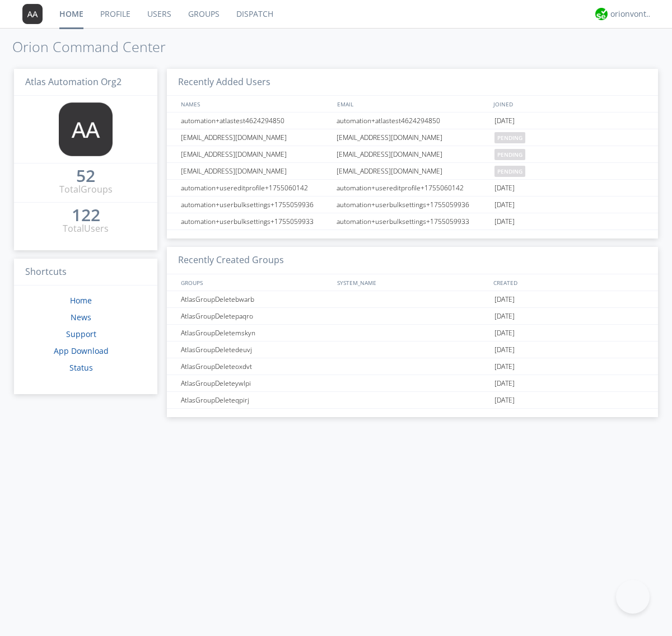 Image resolution: width=672 pixels, height=636 pixels. I want to click on a: Home, so click(80, 301).